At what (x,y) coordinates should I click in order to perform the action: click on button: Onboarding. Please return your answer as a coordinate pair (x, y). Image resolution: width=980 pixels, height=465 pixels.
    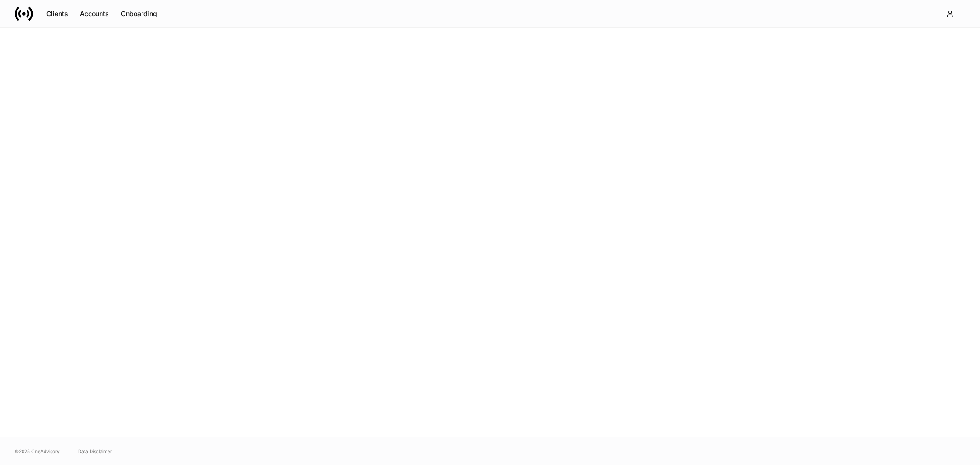
    Looking at the image, I should click on (139, 14).